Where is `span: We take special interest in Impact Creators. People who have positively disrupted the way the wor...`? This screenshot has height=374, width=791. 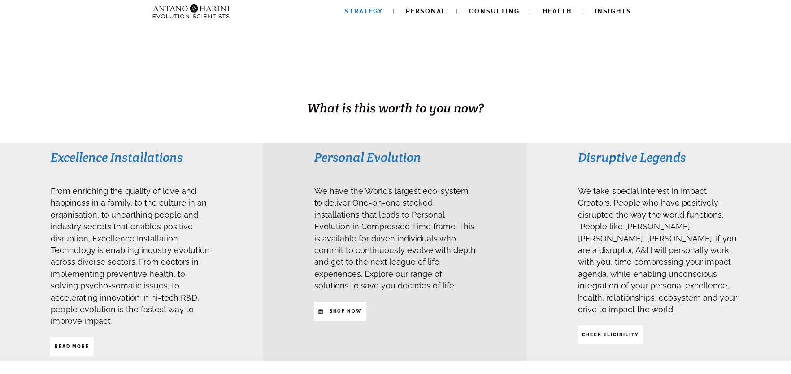 span: We take special interest in Impact Creators. People who have positively disrupted the way the wor... is located at coordinates (657, 250).